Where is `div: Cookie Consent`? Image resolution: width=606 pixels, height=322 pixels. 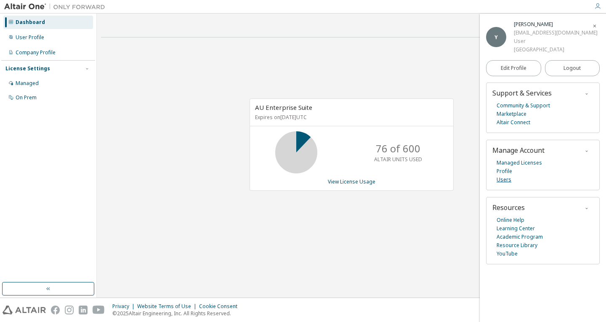
div: Cookie Consent is located at coordinates (220, 306).